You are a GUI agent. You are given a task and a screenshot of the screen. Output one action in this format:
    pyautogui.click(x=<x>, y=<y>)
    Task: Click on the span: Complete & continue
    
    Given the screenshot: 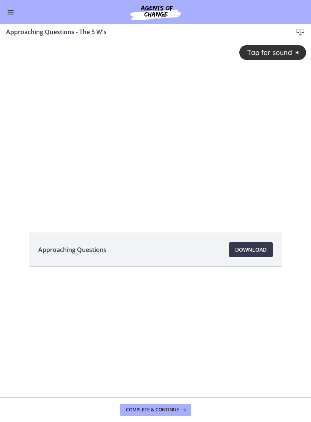 What is the action you would take?
    pyautogui.click(x=152, y=409)
    